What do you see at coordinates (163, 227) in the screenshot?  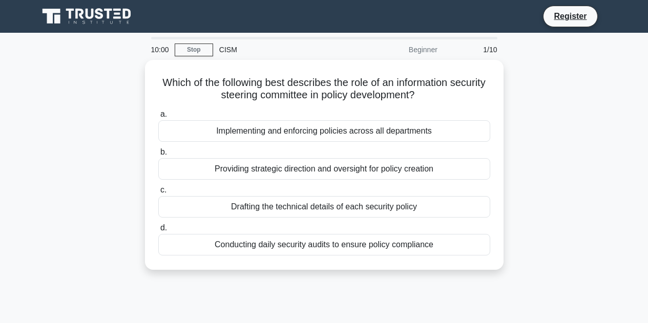 I see `span: d.` at bounding box center [163, 227].